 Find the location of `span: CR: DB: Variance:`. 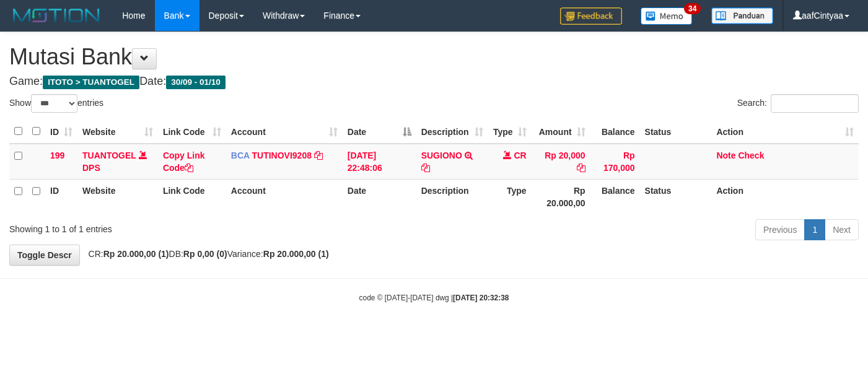

span: CR: DB: Variance: is located at coordinates (206, 254).